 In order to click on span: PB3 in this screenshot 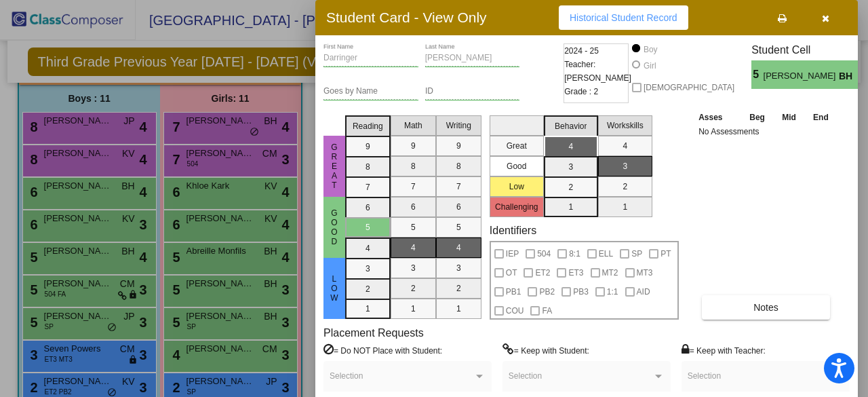, I will do `click(581, 291)`.